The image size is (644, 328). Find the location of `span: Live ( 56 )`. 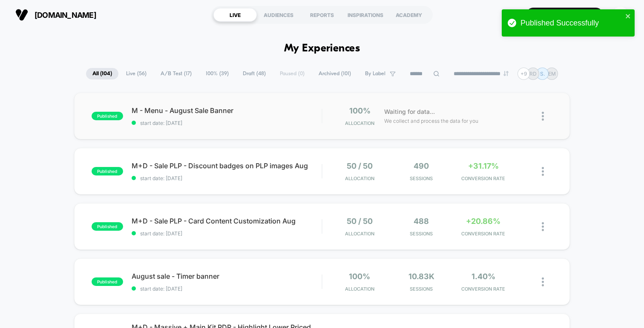

span: Live ( 56 ) is located at coordinates (136, 73).